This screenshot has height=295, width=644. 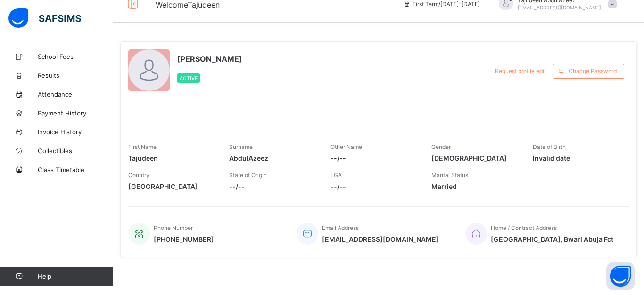 What do you see at coordinates (272, 158) in the screenshot?
I see `span: AbdulAzeez` at bounding box center [272, 158].